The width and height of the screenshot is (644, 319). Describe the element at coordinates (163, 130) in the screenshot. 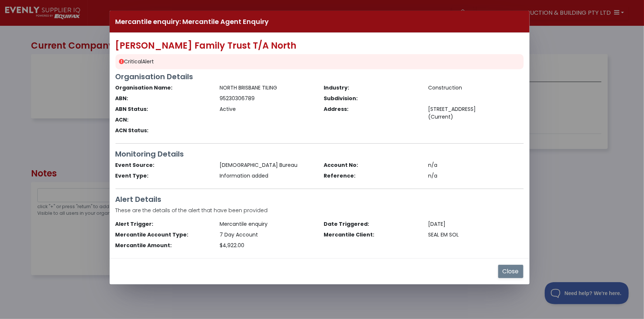

I see `div: ACN Status:` at that location.